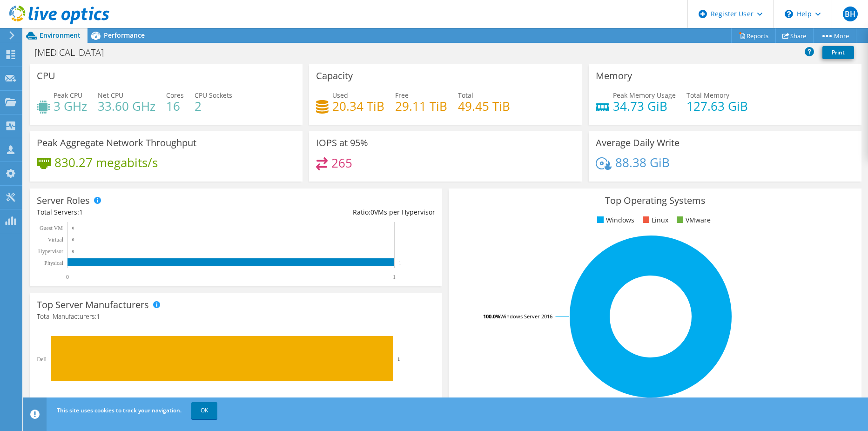  I want to click on span: Free, so click(402, 95).